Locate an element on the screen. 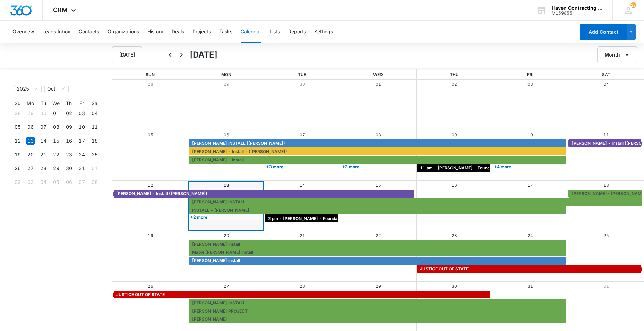 This screenshot has height=331, width=644. a: 30 is located at coordinates (302, 84).